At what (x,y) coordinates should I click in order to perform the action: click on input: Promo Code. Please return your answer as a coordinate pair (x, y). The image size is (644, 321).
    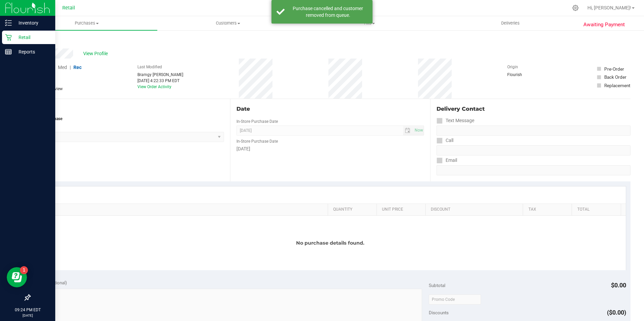
    Looking at the image, I should click on (455, 299).